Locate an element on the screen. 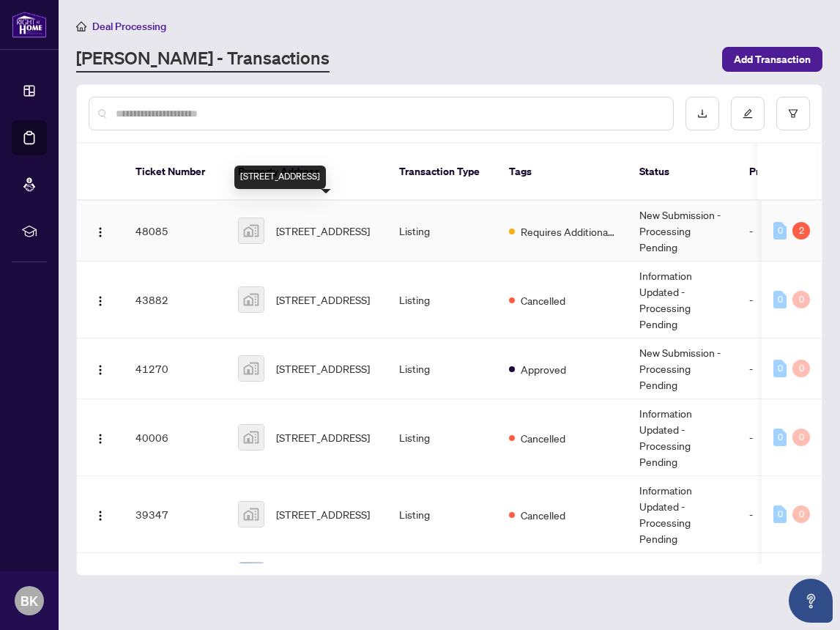 This screenshot has width=840, height=630. td: 41270 is located at coordinates (175, 368).